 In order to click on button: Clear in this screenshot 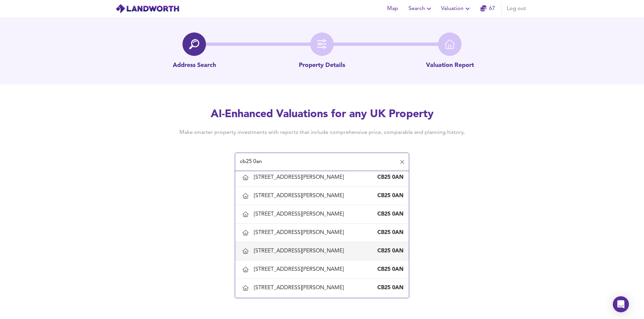, I will do `click(402, 162)`.